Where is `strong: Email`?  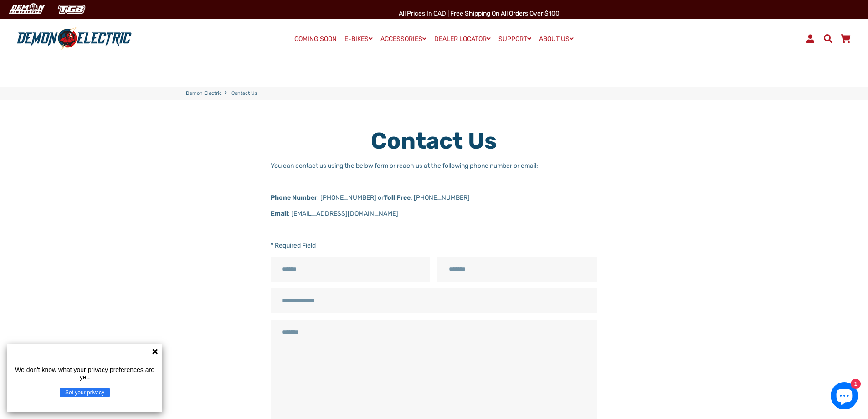
strong: Email is located at coordinates (279, 213).